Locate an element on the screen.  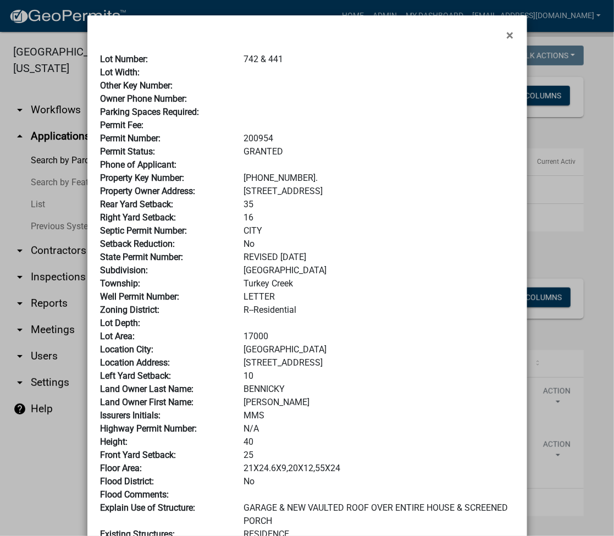
div: LETTER is located at coordinates (378, 297).